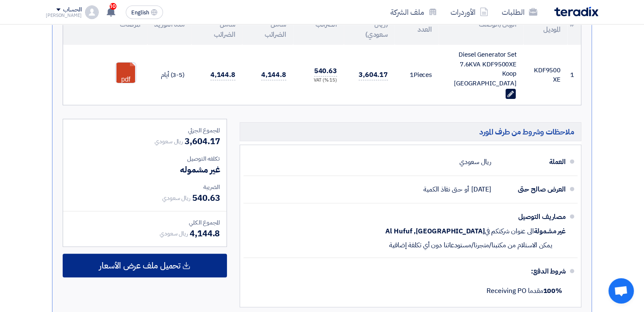 The height and width of the screenshot is (312, 644). What do you see at coordinates (545, 25) in the screenshot?
I see `th: الكود/الموديل` at bounding box center [545, 25].